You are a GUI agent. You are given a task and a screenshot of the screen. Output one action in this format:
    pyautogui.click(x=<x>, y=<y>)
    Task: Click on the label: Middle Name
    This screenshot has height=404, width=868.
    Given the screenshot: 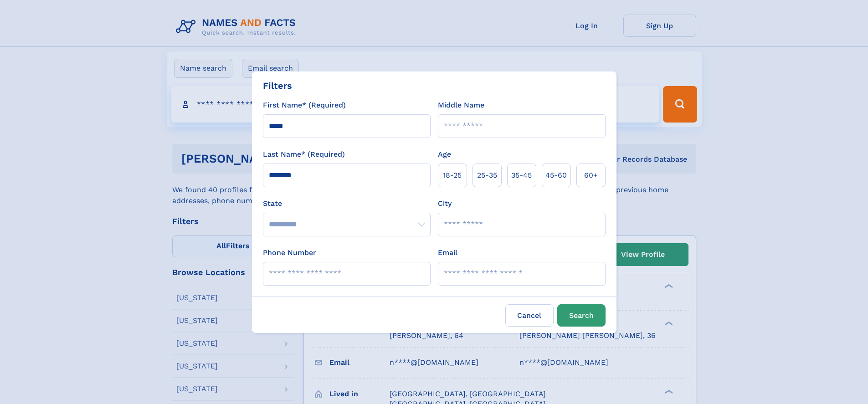 What is the action you would take?
    pyautogui.click(x=461, y=105)
    